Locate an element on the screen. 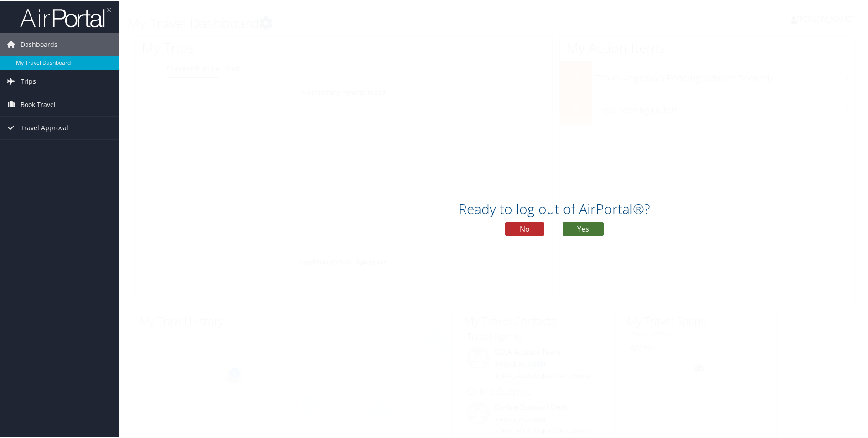 Image resolution: width=868 pixels, height=438 pixels. span: Dashboards is located at coordinates (39, 44).